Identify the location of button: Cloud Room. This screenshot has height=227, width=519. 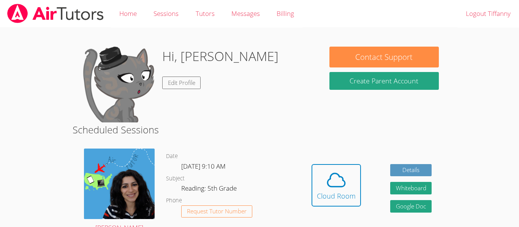
(336, 186).